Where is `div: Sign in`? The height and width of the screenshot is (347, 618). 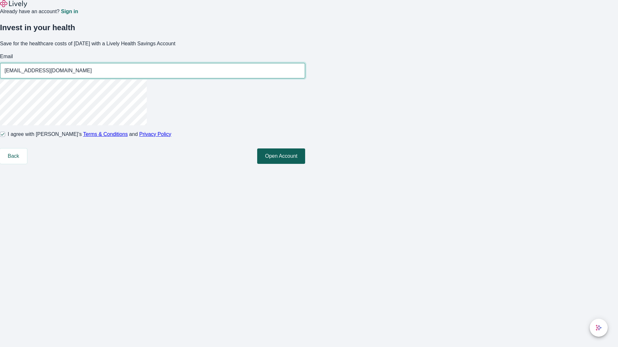 div: Sign in is located at coordinates (69, 12).